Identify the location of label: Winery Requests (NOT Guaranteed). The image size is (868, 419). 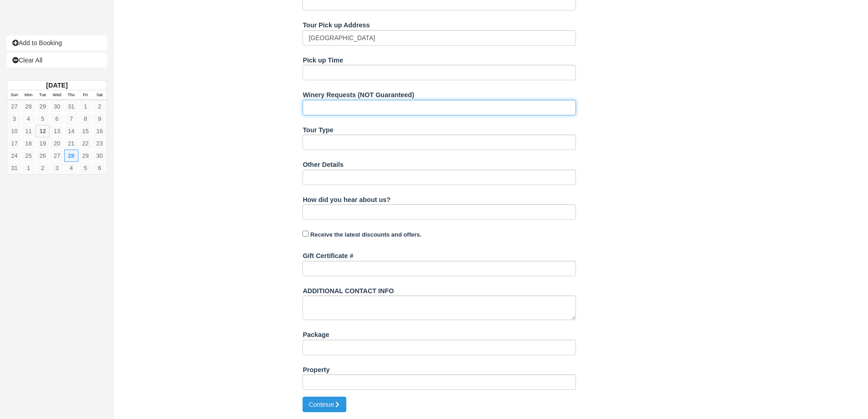
(358, 93).